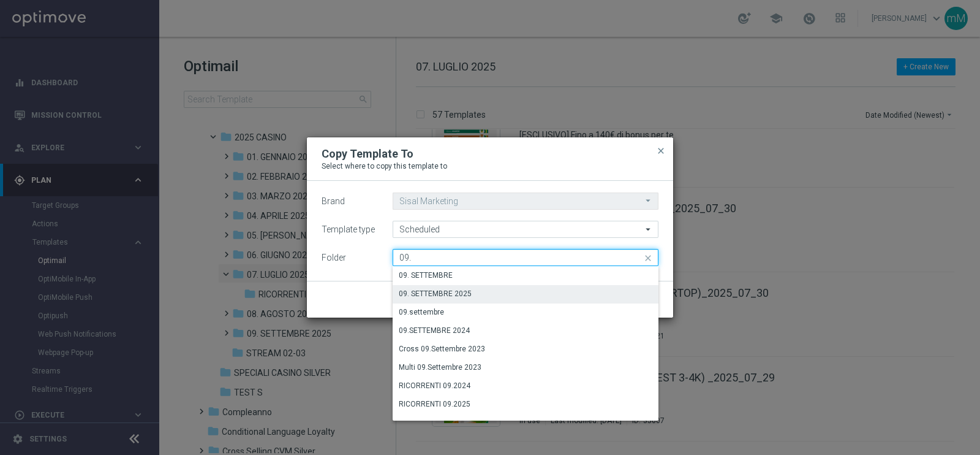 Image resolution: width=980 pixels, height=455 pixels. Describe the element at coordinates (434, 330) in the screenshot. I see `div: 09.SETTEMBRE 2024` at that location.